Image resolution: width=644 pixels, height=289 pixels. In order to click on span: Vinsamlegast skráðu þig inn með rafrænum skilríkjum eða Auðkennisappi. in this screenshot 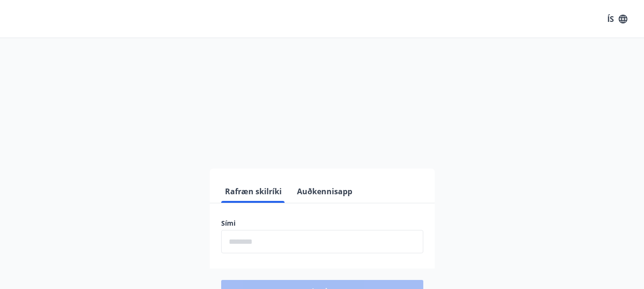, I will do `click(322, 143)`.